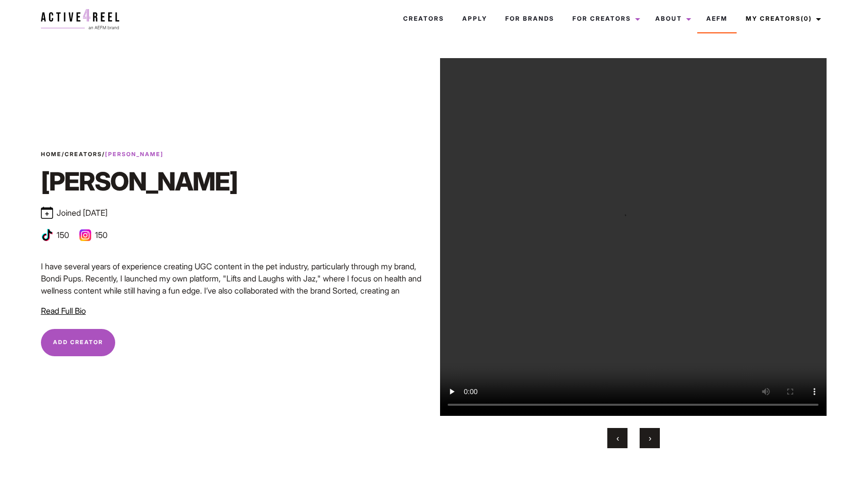 The image size is (868, 477). What do you see at coordinates (806, 18) in the screenshot?
I see `span: (0)` at bounding box center [806, 18].